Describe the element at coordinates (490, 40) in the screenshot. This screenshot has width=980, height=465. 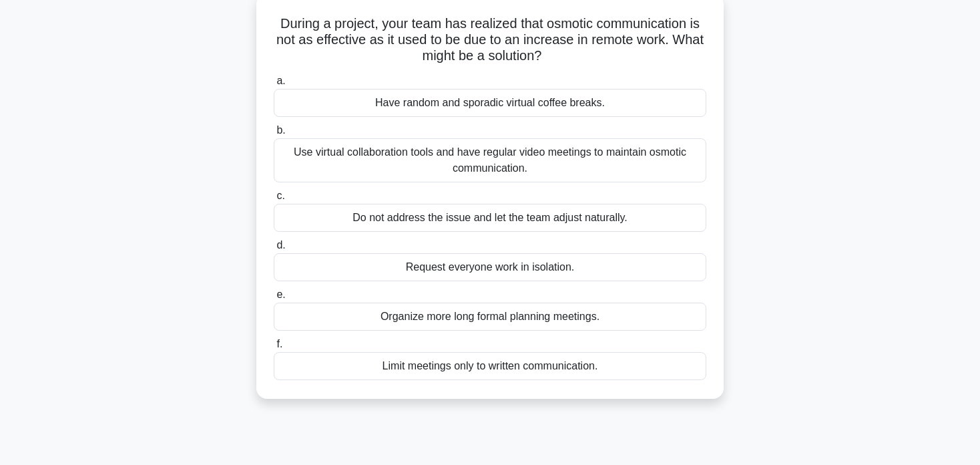
I see `h5: During a project, your team has realized that osmotic communication is not as effective as it use...` at that location.